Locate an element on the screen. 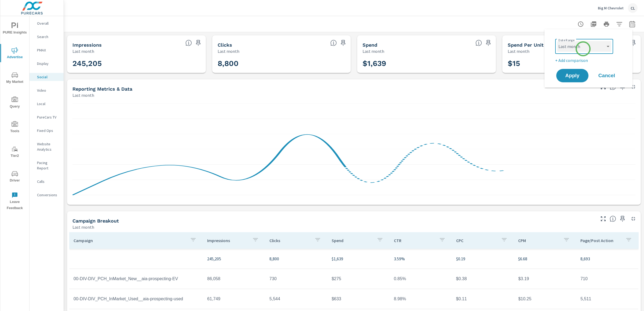  p: 3.59% is located at coordinates (420, 259).